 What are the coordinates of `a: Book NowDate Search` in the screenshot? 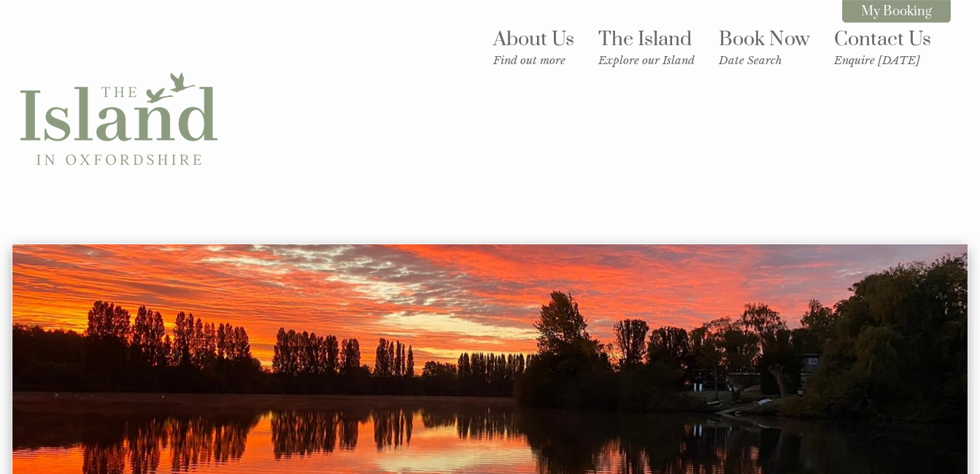 It's located at (764, 46).